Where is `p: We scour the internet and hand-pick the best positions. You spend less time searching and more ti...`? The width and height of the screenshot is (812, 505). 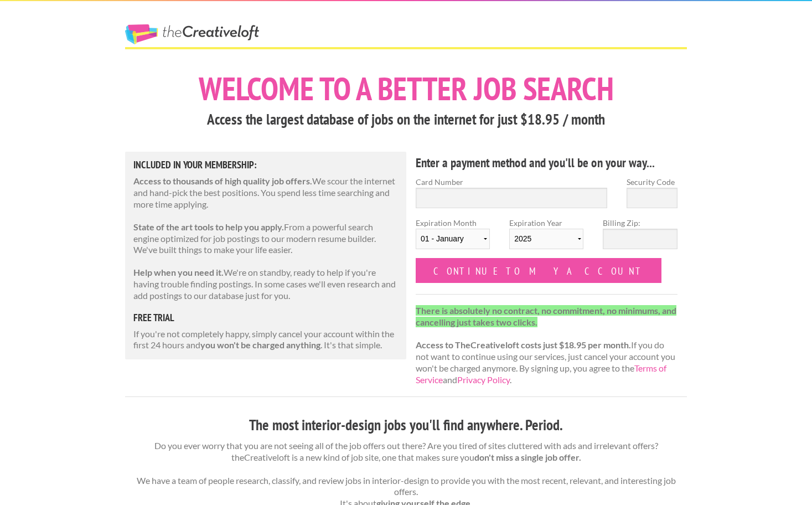 p: We scour the internet and hand-pick the best positions. You spend less time searching and more ti... is located at coordinates (266, 193).